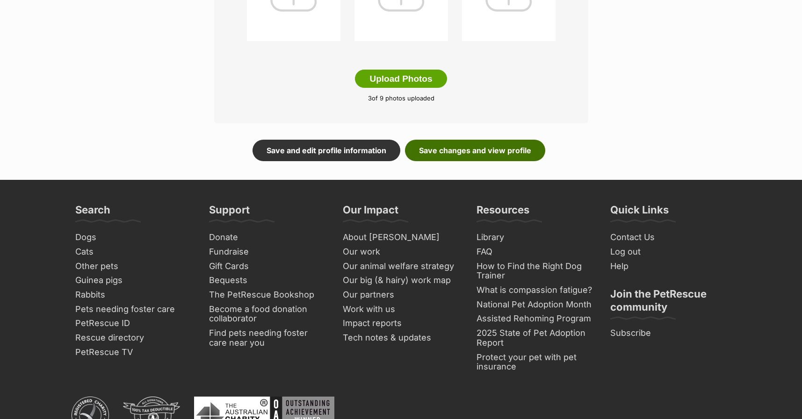 The width and height of the screenshot is (802, 419). I want to click on a: Become a food donation collaborator, so click(267, 314).